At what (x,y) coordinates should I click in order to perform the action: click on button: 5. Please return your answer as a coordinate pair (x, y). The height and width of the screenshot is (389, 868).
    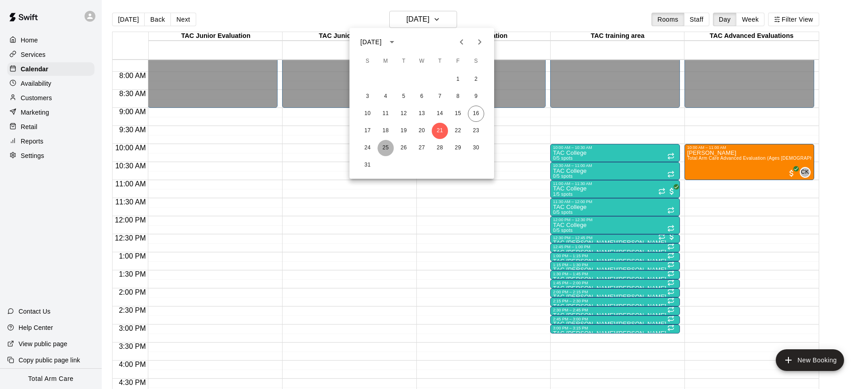
    Looking at the image, I should click on (404, 97).